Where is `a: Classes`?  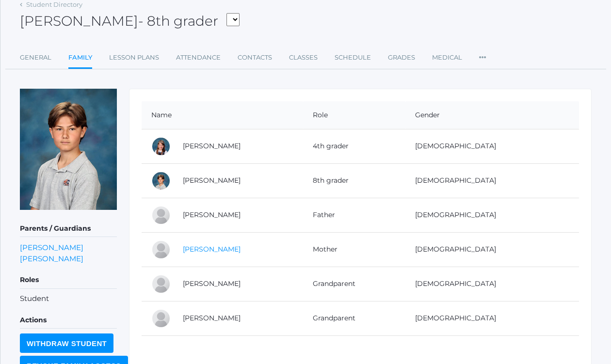
a: Classes is located at coordinates (303, 58).